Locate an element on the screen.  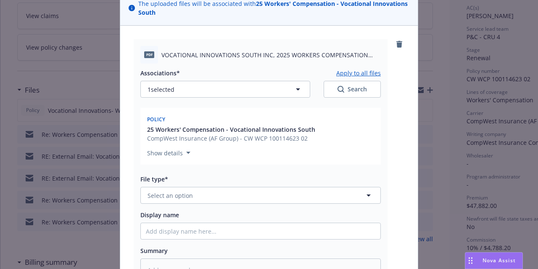
span: Display name is located at coordinates (160, 214).